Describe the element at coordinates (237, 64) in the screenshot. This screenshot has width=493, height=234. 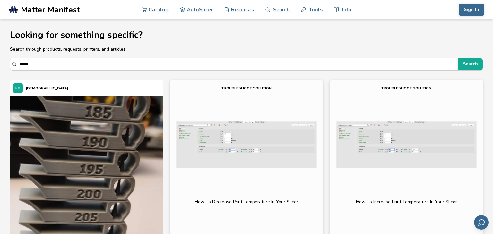
I see `input: Search` at that location.